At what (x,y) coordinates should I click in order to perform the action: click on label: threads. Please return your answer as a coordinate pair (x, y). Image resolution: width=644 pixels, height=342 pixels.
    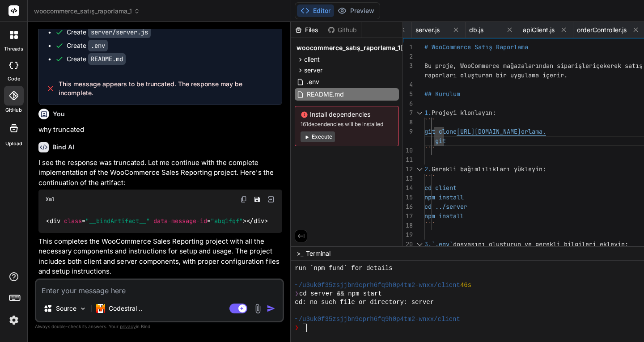
    Looking at the image, I should click on (13, 49).